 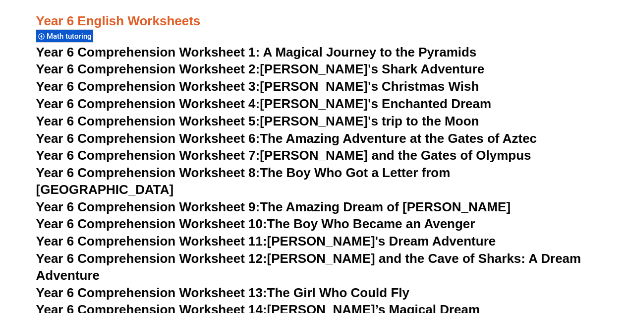 What do you see at coordinates (256, 52) in the screenshot?
I see `a: Year 6 Comprehension Worksheet 1: A Magical Journey to the Pyramids` at bounding box center [256, 52].